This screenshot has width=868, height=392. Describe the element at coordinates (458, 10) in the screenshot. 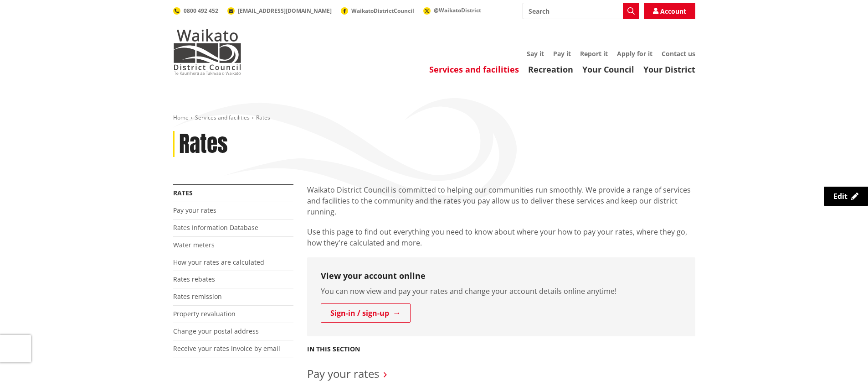

I see `span: @WaikatoDistrict` at that location.